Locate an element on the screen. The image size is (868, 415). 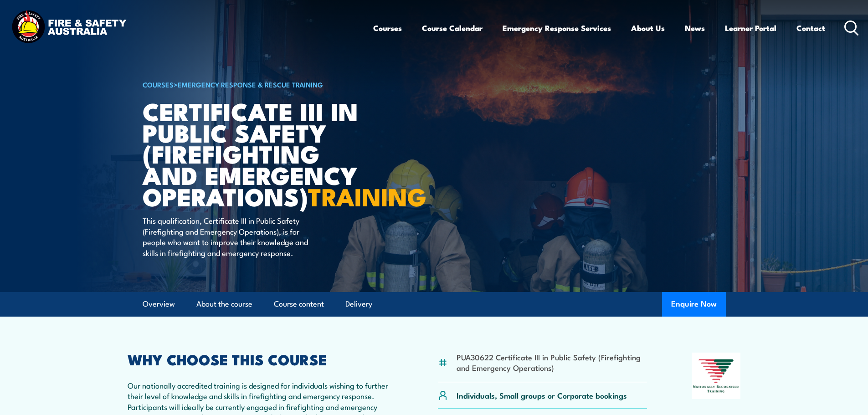
a: News is located at coordinates (694, 28).